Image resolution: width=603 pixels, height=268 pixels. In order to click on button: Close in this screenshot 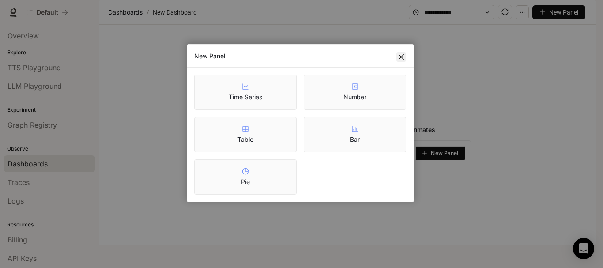, I will do `click(401, 57)`.